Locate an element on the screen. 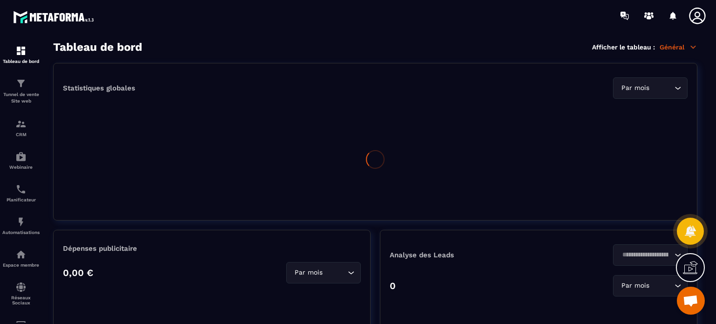 This screenshot has height=324, width=716. p: Tableau de bord is located at coordinates (21, 61).